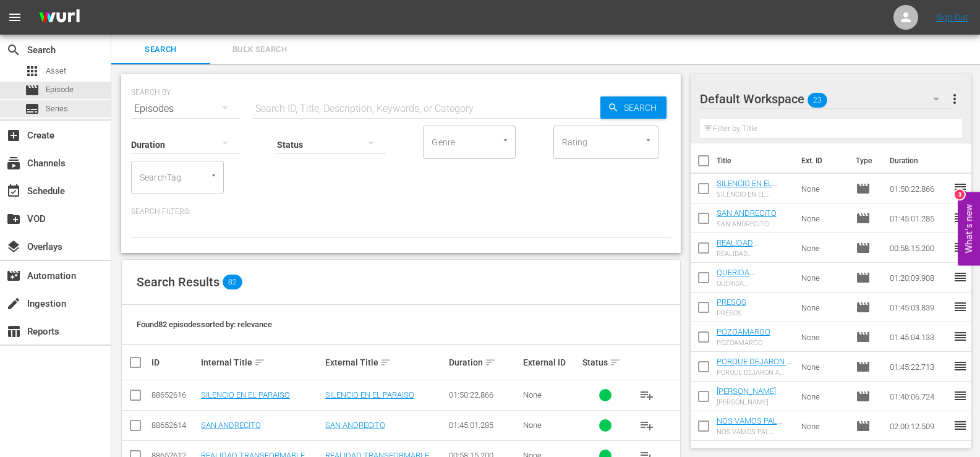  What do you see at coordinates (484, 425) in the screenshot?
I see `div: 01:45:01.285` at bounding box center [484, 425].